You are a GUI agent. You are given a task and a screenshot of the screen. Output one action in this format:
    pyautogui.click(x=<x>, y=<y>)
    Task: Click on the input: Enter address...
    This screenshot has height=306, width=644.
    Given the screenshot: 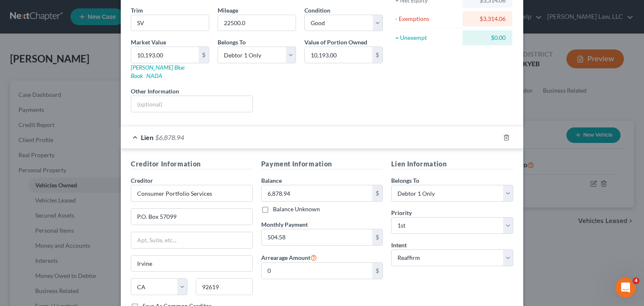 What is the action you would take?
    pyautogui.click(x=192, y=216)
    